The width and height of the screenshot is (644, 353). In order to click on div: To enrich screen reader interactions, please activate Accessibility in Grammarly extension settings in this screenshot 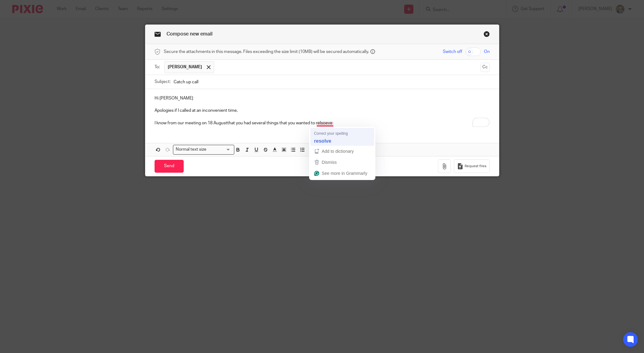, I will do `click(322, 110)`.